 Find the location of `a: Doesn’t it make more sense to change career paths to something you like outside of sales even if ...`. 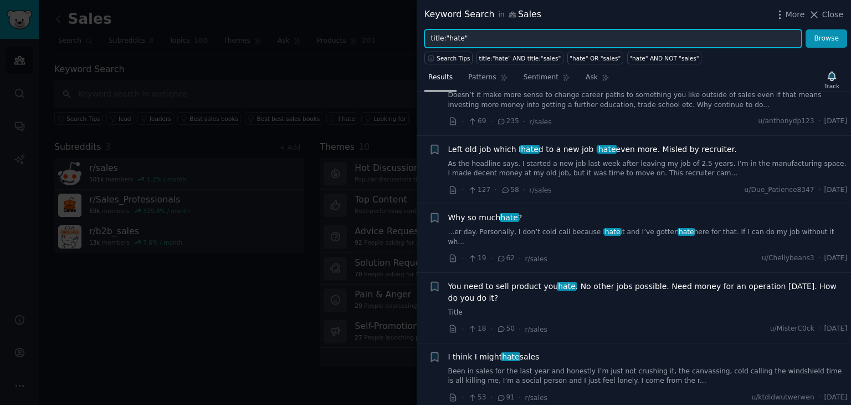

a: Doesn’t it make more sense to change career paths to something you like outside of sales even if ... is located at coordinates (648, 100).